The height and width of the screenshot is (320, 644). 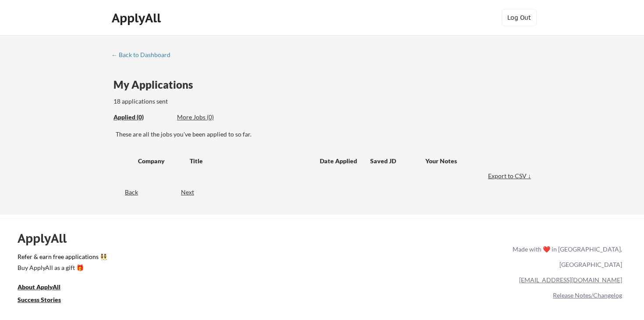 What do you see at coordinates (45, 300) in the screenshot?
I see `a: Success Stories` at bounding box center [45, 300].